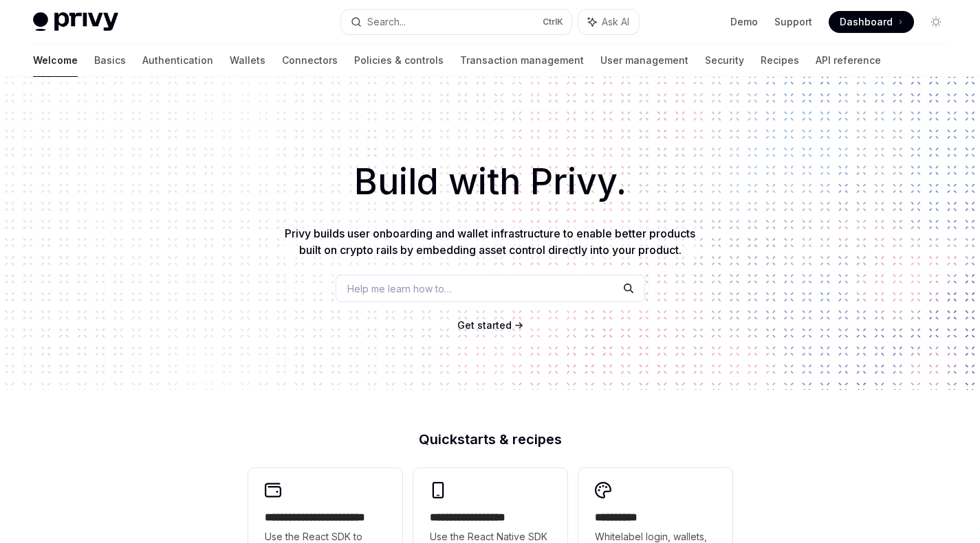 This screenshot has height=543, width=980. What do you see at coordinates (484, 326) in the screenshot?
I see `a: Get started` at bounding box center [484, 326].